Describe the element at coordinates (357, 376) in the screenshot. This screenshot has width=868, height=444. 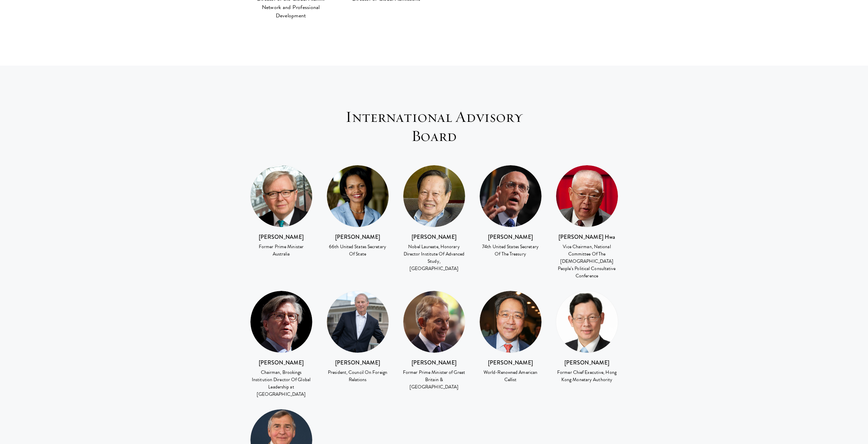
I see `div: President, Council On Foreign Relations` at that location.